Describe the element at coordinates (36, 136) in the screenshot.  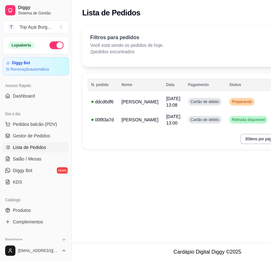
I see `a: Gestor de Pedidos` at that location.